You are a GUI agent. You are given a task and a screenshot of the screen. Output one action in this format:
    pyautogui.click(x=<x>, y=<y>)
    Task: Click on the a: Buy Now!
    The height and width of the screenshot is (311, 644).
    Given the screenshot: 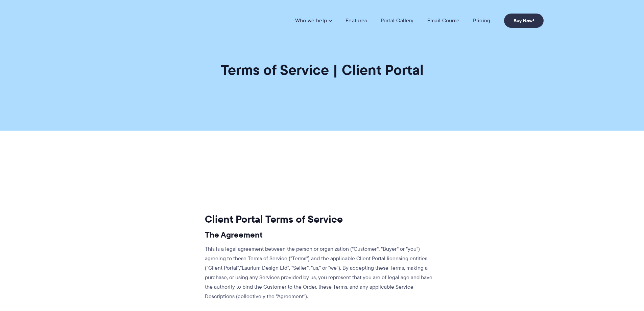 What is the action you would take?
    pyautogui.click(x=524, y=21)
    